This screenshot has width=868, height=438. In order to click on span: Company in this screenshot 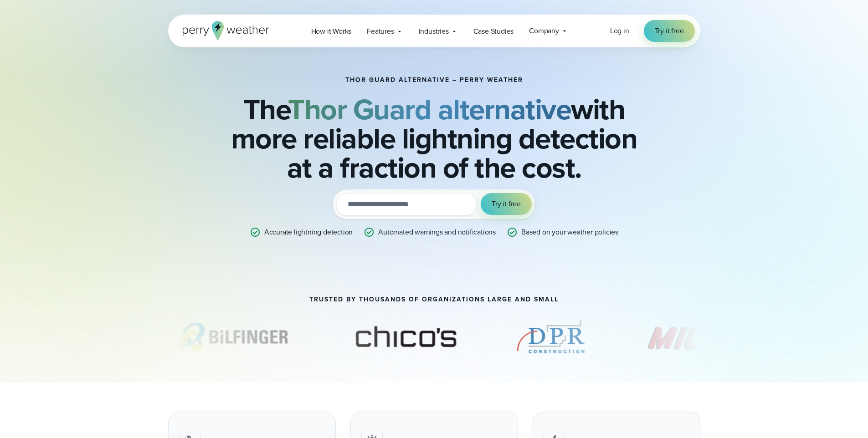, I will do `click(544, 31)`.